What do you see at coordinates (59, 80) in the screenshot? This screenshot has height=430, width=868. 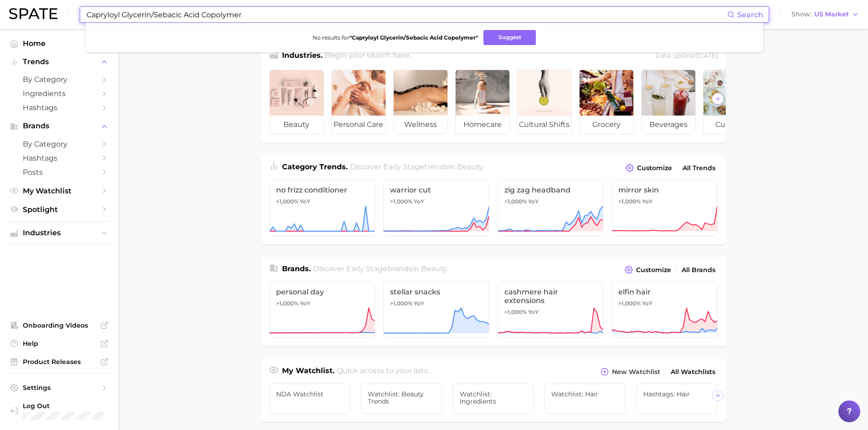 I see `span: by Category` at bounding box center [59, 80].